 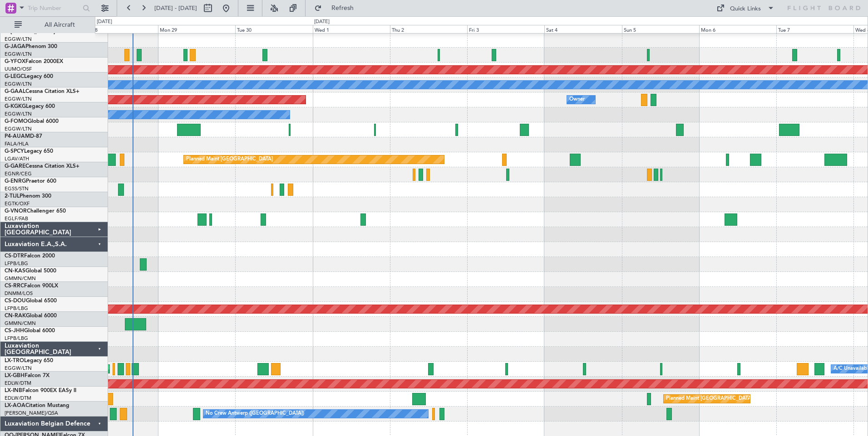 What do you see at coordinates (14, 287) in the screenshot?
I see `span: CS-RRC` at bounding box center [14, 287].